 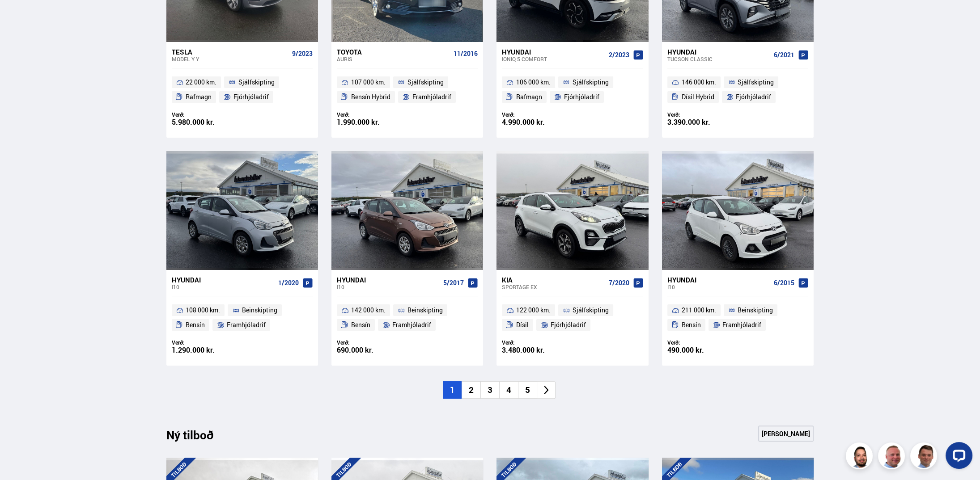 What do you see at coordinates (198, 437) in the screenshot?
I see `div: Ný tilboð` at bounding box center [198, 437].